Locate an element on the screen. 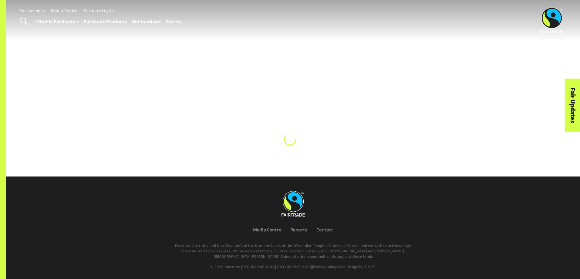  a: Get Involved is located at coordinates (146, 22).